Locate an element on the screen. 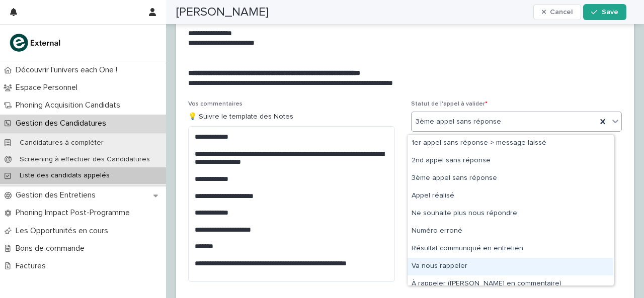 The image size is (644, 298). span: 3ème appel sans réponse is located at coordinates (458, 122).